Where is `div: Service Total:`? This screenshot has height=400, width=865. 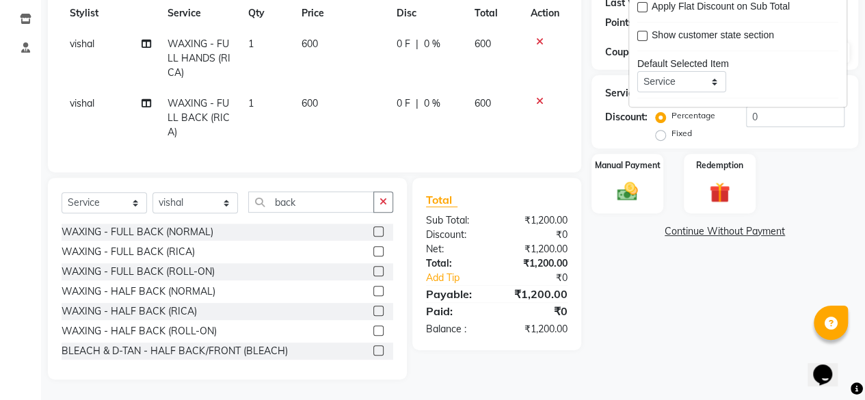 div: Service Total: is located at coordinates (636, 93).